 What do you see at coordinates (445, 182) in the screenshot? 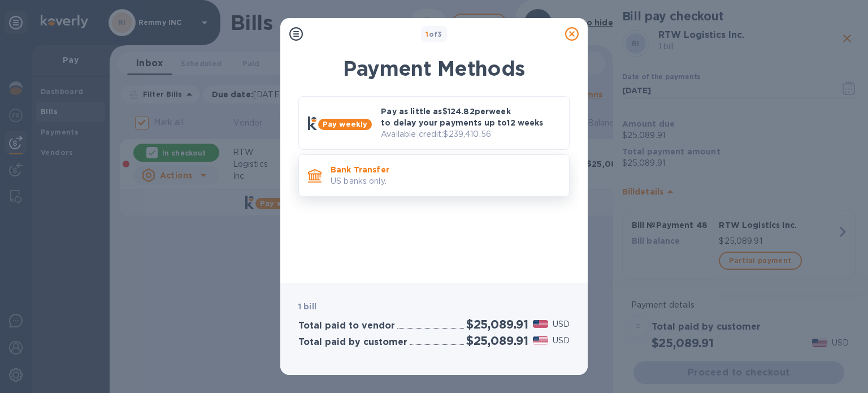
I see `p: US banks only.` at bounding box center [445, 182].